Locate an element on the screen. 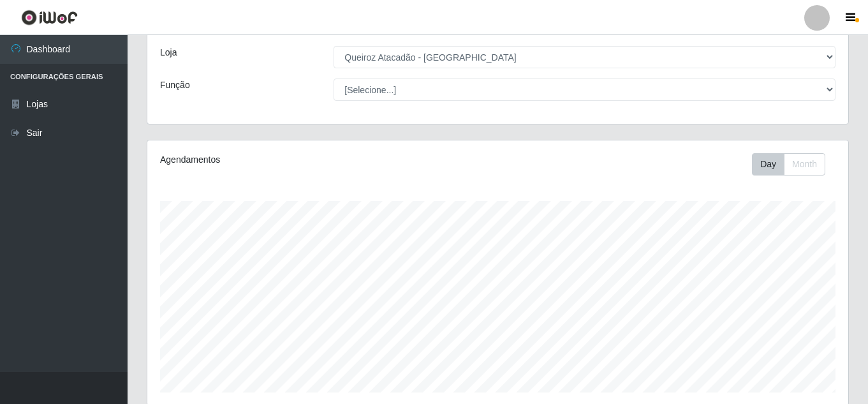  div: First group is located at coordinates (788, 164).